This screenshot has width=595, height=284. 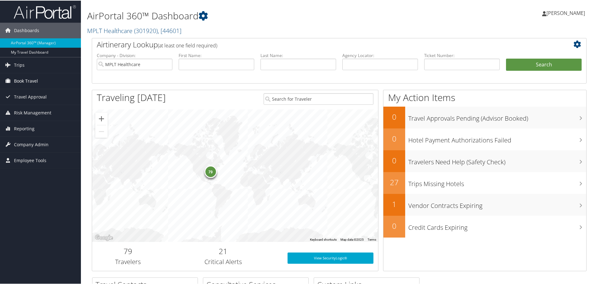 I want to click on a: 1Vendor Contracts Expiring, so click(x=485, y=204).